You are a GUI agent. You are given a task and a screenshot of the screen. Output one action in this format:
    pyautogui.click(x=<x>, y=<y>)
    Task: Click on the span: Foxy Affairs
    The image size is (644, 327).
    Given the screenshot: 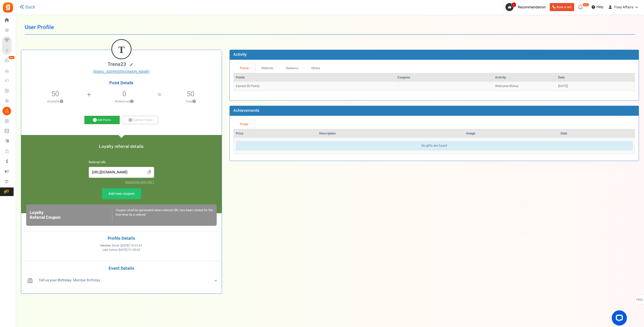 What is the action you would take?
    pyautogui.click(x=624, y=7)
    